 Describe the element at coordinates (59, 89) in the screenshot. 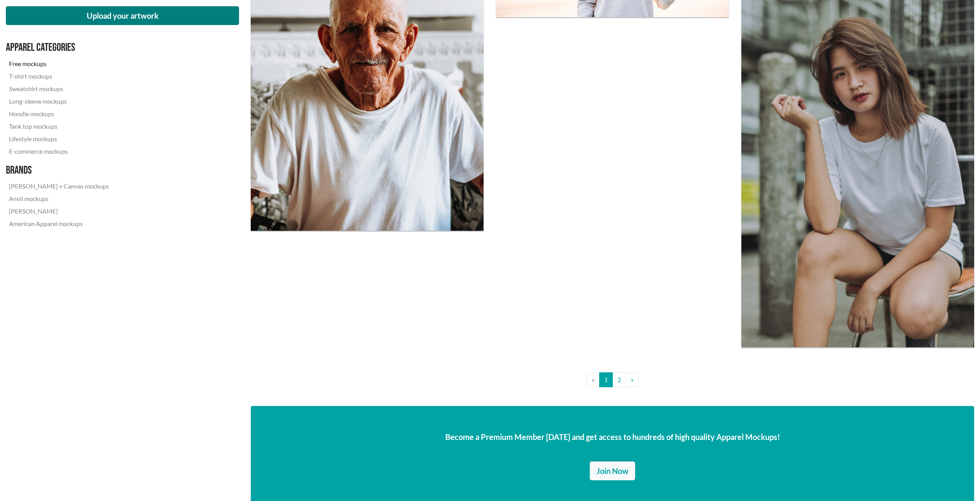

I see `a: Sweatshirt mockups` at that location.